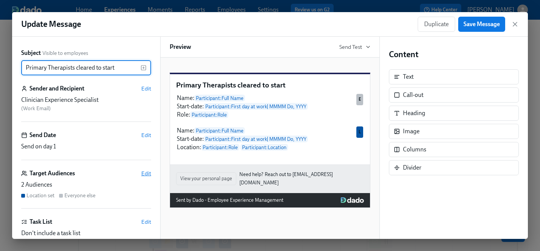 The width and height of the screenshot is (540, 251). What do you see at coordinates (270, 139) in the screenshot?
I see `div: Name:Participant:Full Name Start-date:Participant:First day at work| MMMM Do, YYYY Location:Parti...` at bounding box center [270, 139].